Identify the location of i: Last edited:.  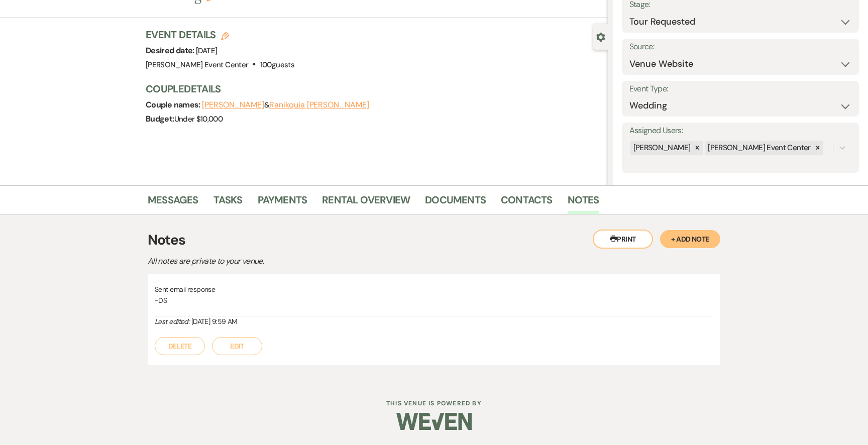
(171, 322).